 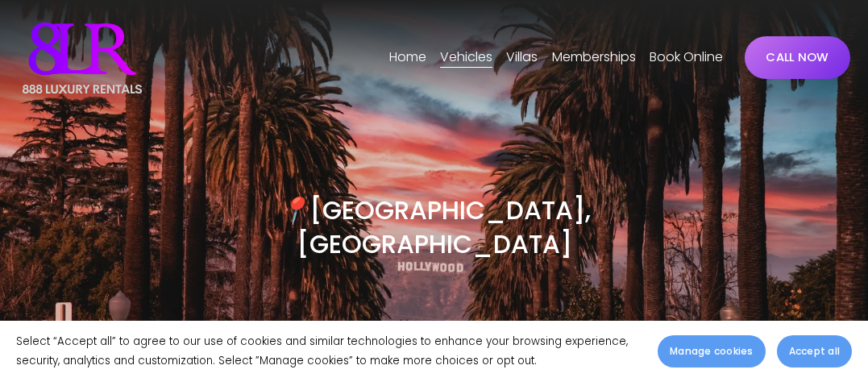 What do you see at coordinates (711, 352) in the screenshot?
I see `span: Manage cookies` at bounding box center [711, 352].